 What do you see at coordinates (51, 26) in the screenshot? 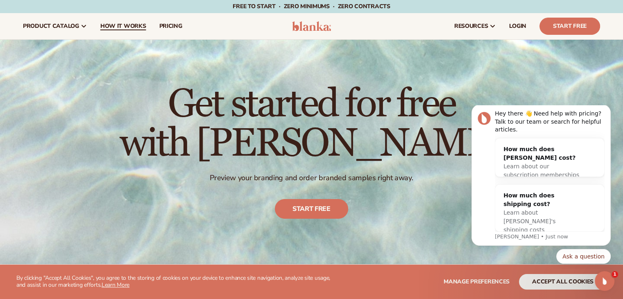
I see `span: product catalog` at bounding box center [51, 26].